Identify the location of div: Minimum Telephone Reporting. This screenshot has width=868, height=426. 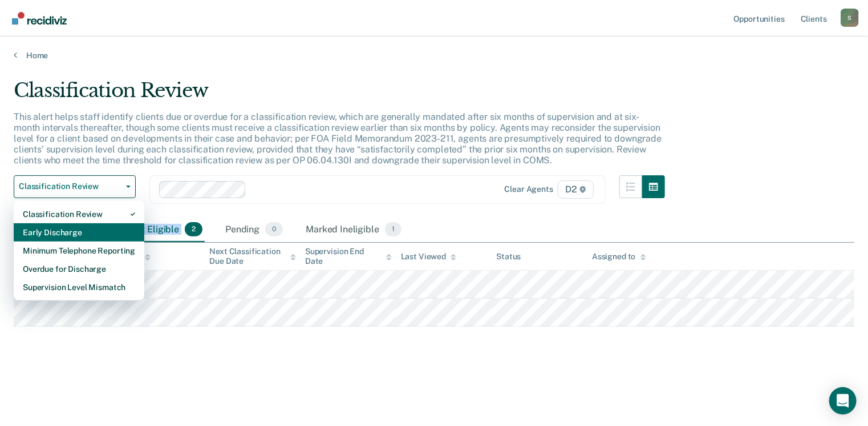
(79, 250).